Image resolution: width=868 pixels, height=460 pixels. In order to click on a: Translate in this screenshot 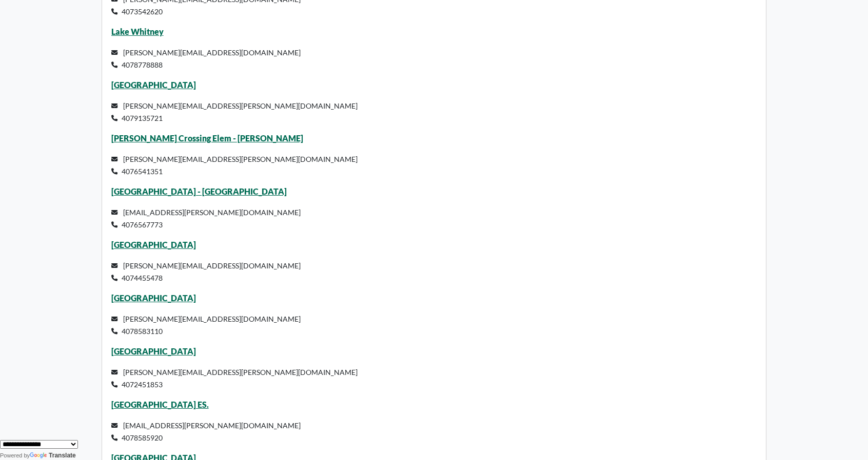, I will do `click(53, 456)`.